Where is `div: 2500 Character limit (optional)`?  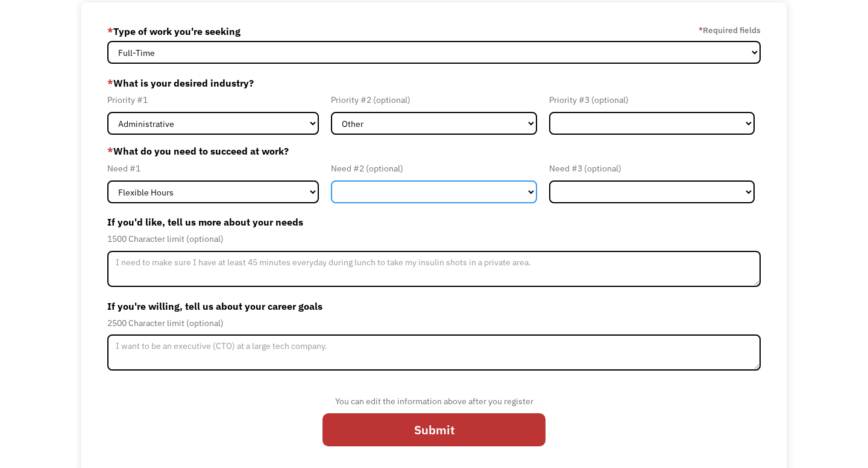
div: 2500 Character limit (optional) is located at coordinates (434, 323).